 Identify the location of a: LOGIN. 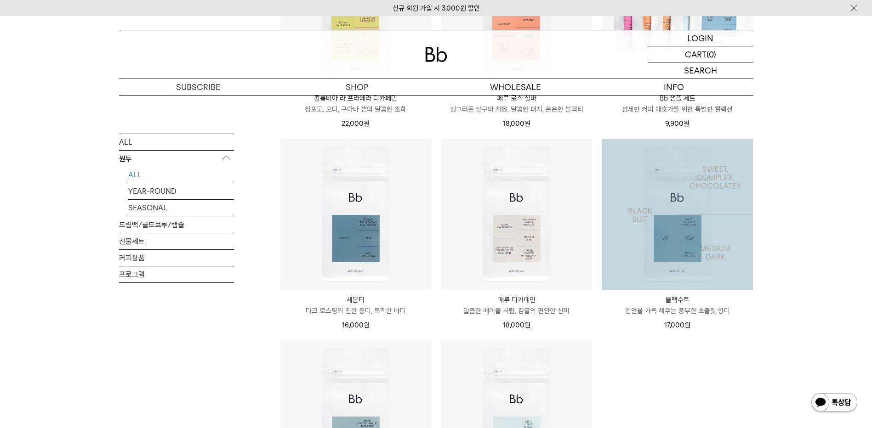
(701, 38).